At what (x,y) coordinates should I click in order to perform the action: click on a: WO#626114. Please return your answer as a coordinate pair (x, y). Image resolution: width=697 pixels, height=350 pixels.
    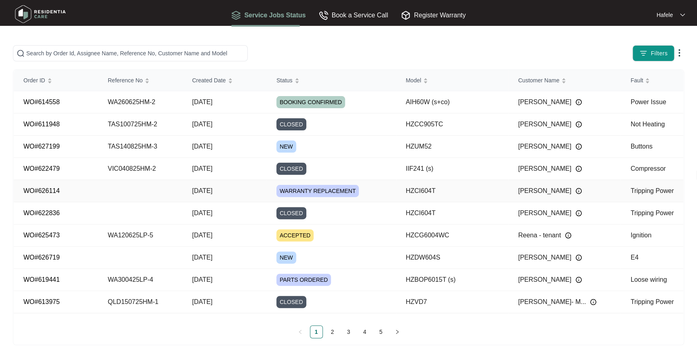
    Looking at the image, I should click on (42, 191).